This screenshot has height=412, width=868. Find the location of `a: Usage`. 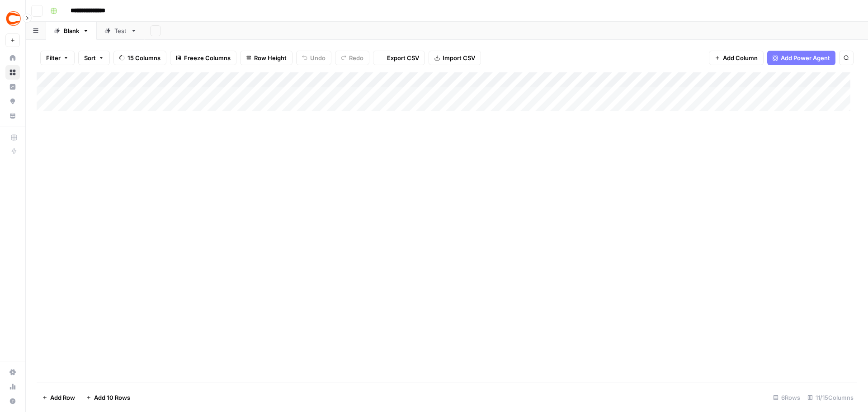

a: Usage is located at coordinates (13, 386).